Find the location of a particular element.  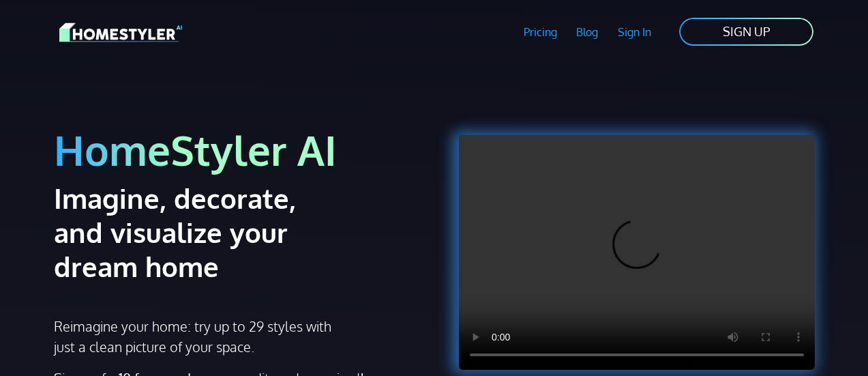

a: SIGN UP is located at coordinates (746, 31).